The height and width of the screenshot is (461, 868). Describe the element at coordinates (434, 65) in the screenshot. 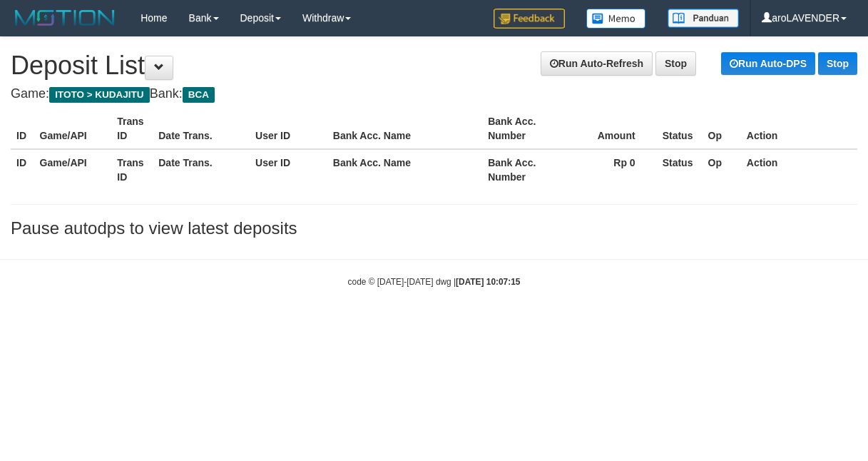

I see `h1: Deposit List` at that location.